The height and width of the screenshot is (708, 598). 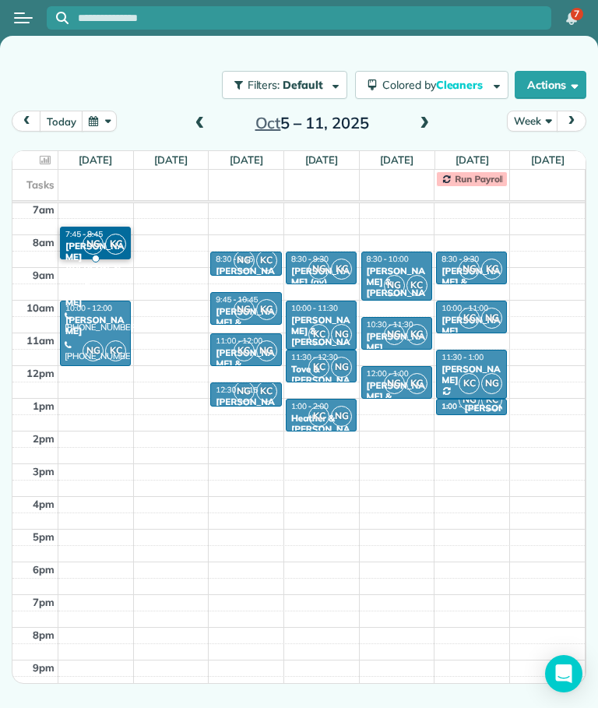 What do you see at coordinates (40, 308) in the screenshot?
I see `span: 10am` at bounding box center [40, 308].